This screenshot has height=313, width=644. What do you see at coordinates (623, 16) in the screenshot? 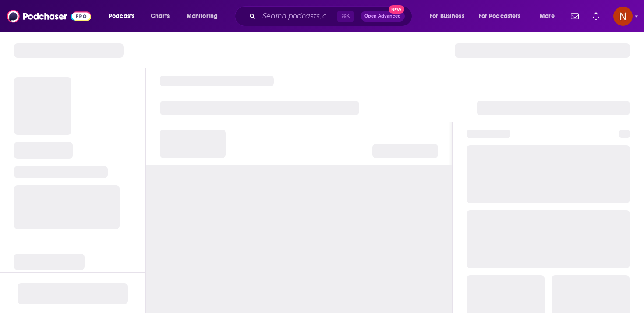
I see `img: User Profile` at bounding box center [623, 16].